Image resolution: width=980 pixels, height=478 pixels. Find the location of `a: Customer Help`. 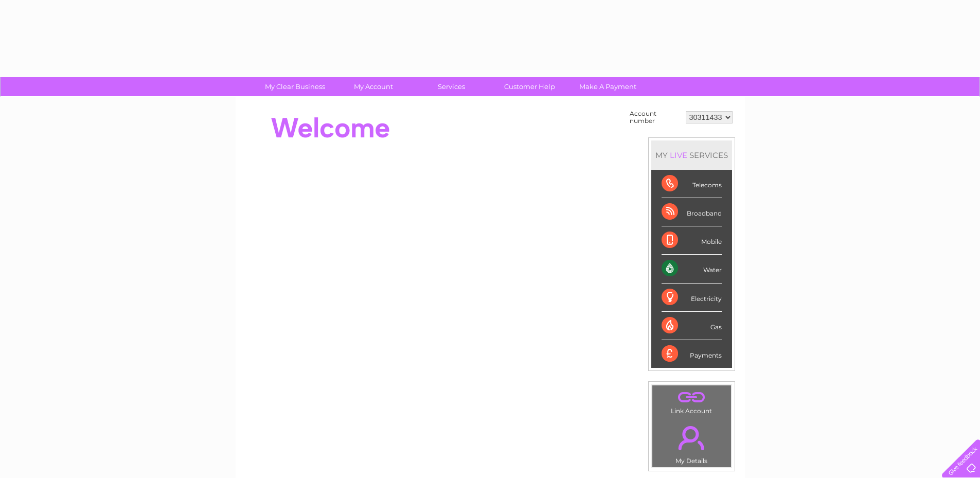

a: Customer Help is located at coordinates (530, 87).